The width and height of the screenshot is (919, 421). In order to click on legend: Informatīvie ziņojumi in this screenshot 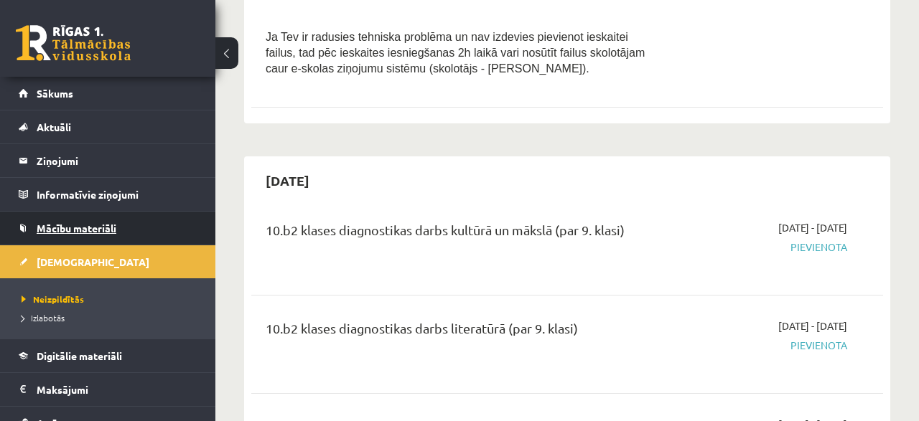, I will do `click(117, 194)`.